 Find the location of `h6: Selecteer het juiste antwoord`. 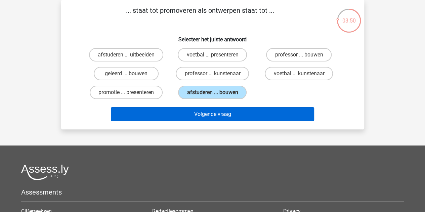

h6: Selecteer het juiste antwoord is located at coordinates (212, 37).